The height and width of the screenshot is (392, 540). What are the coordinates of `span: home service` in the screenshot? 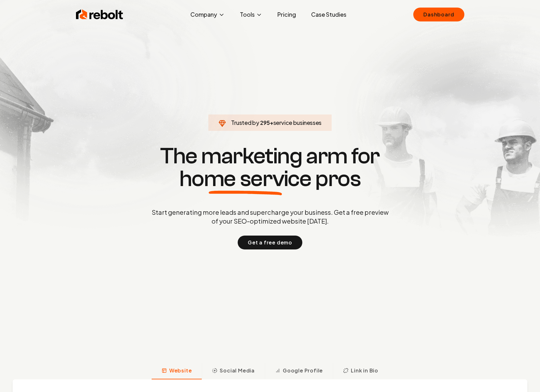 It's located at (245, 179).